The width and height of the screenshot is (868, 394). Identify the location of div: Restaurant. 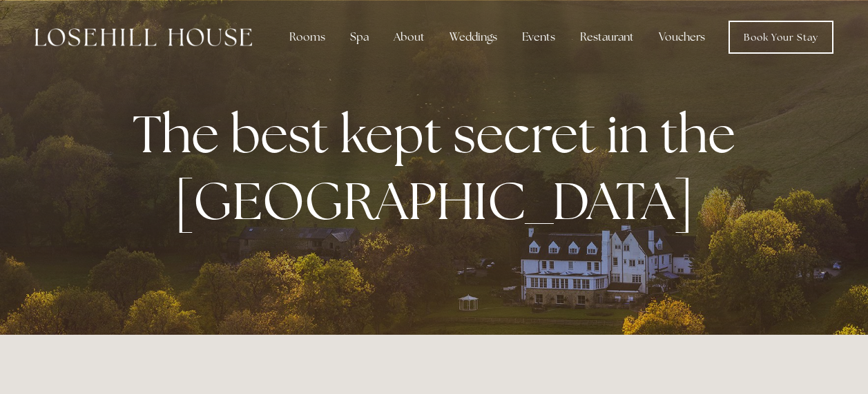
(607, 38).